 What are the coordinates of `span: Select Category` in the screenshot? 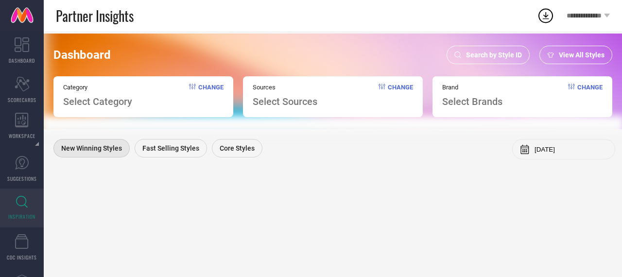 It's located at (98, 102).